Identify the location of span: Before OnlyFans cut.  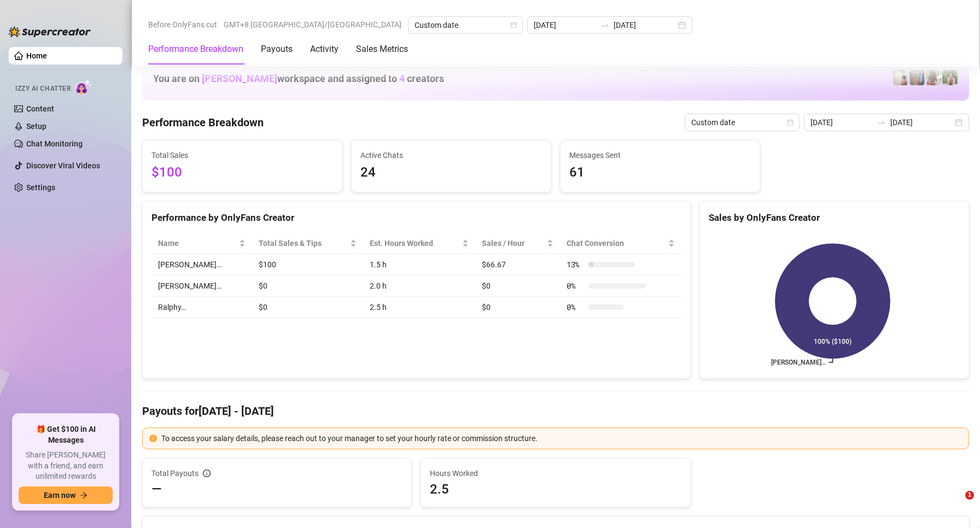
(183, 24).